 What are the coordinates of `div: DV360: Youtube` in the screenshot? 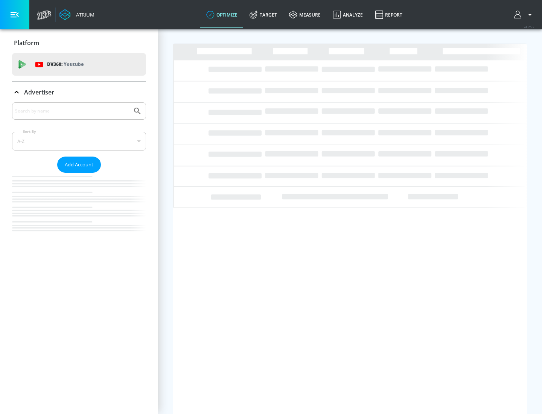 It's located at (79, 64).